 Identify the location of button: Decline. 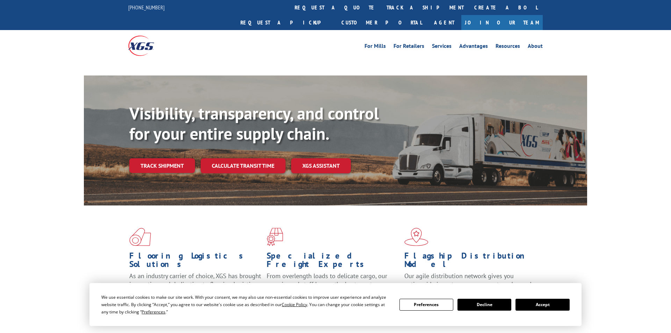
(484, 305).